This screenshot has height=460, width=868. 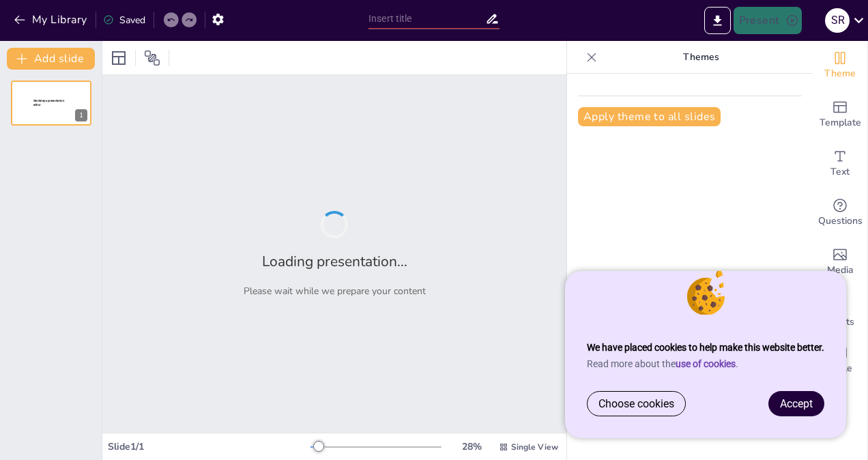 What do you see at coordinates (840, 222) in the screenshot?
I see `span: Questions` at bounding box center [840, 222].